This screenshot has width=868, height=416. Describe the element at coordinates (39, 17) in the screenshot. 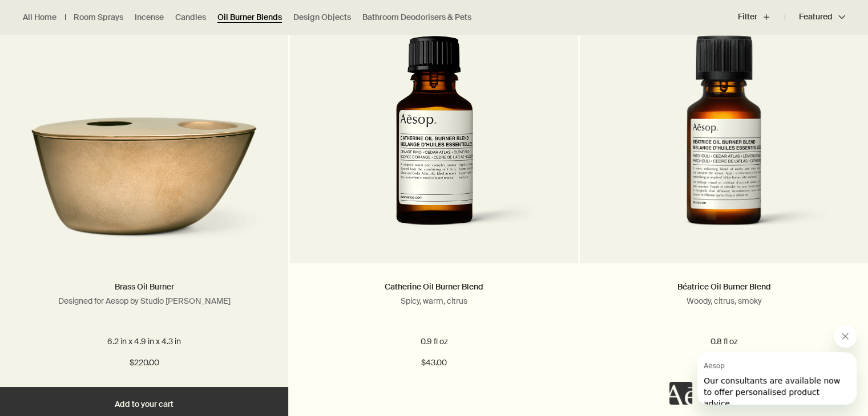

I see `a: All Home` at that location.